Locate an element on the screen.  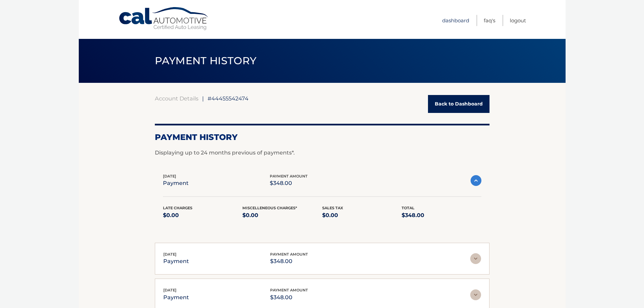
span: PAYMENT HISTORY is located at coordinates (206, 60).